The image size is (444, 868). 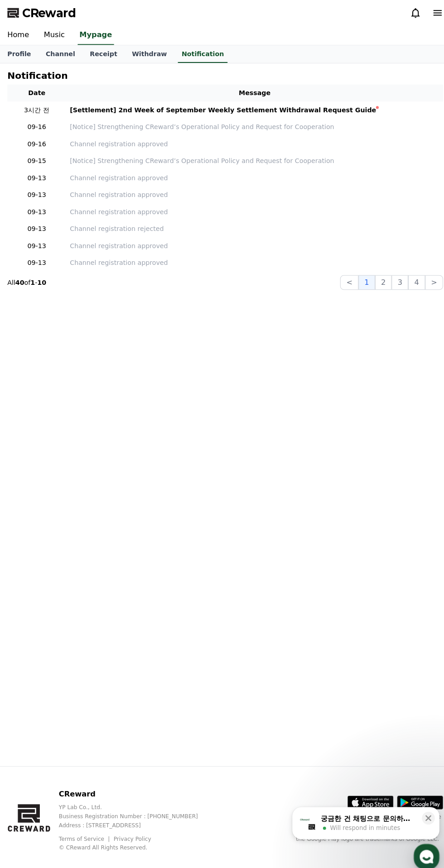 I want to click on p: © CReward All Rights Reserved., so click(x=133, y=835).